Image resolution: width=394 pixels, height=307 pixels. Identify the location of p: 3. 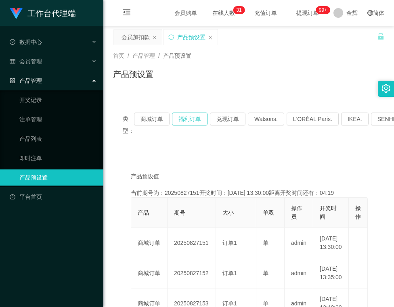
(237, 10).